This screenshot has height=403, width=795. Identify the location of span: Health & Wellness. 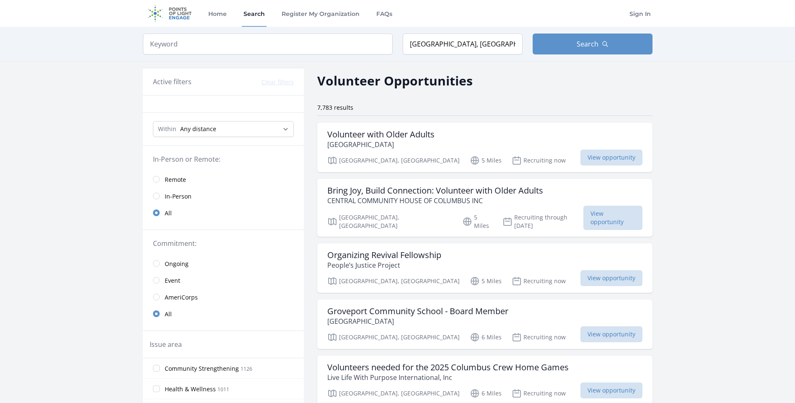
(190, 389).